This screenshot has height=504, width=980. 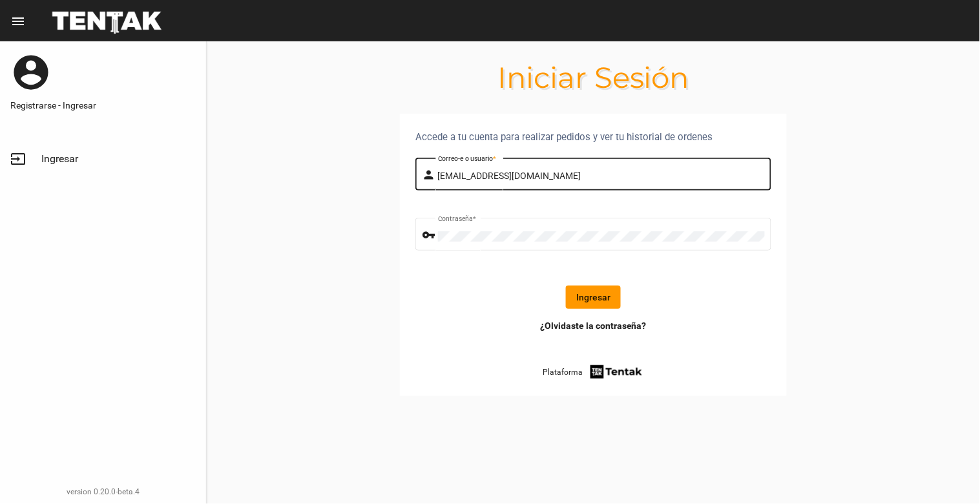 I want to click on a: Plataforma, so click(x=594, y=372).